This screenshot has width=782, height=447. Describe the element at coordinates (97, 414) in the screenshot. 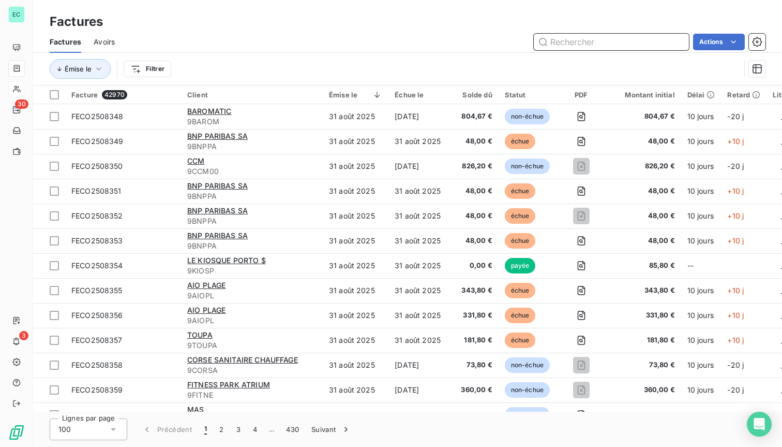

I see `span: FECO2508360` at that location.